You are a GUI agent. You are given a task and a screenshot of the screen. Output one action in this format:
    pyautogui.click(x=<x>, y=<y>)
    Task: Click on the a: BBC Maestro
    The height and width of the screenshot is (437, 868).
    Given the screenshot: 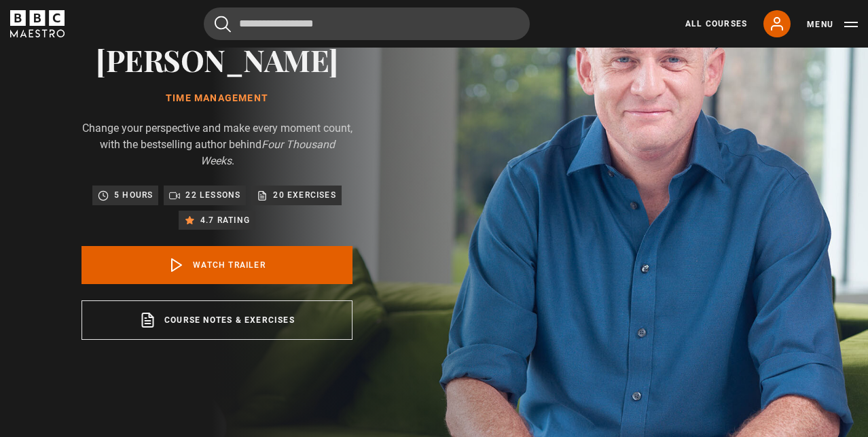 What is the action you would take?
    pyautogui.click(x=38, y=24)
    